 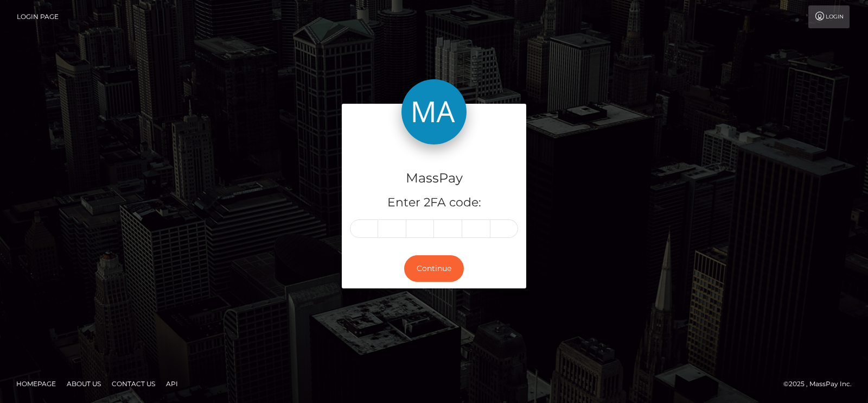 I want to click on a: Contact Us, so click(x=134, y=383).